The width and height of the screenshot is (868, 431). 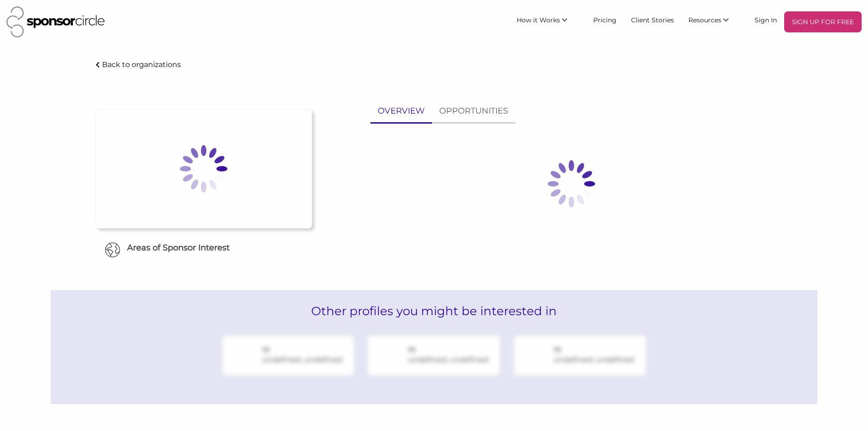 What do you see at coordinates (605, 19) in the screenshot?
I see `a: Pricing` at bounding box center [605, 19].